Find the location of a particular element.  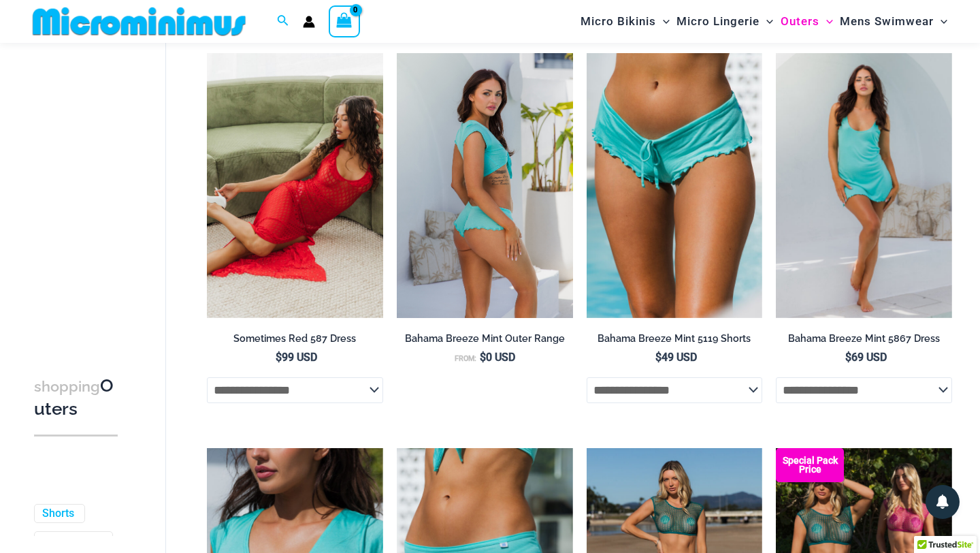

a: Bahama Breeze Mint 5119 Shorts 01Bahama Breeze Mint 5119 Shorts 02Bahama Breeze Mint 5119 Shorts 02 is located at coordinates (675, 185).